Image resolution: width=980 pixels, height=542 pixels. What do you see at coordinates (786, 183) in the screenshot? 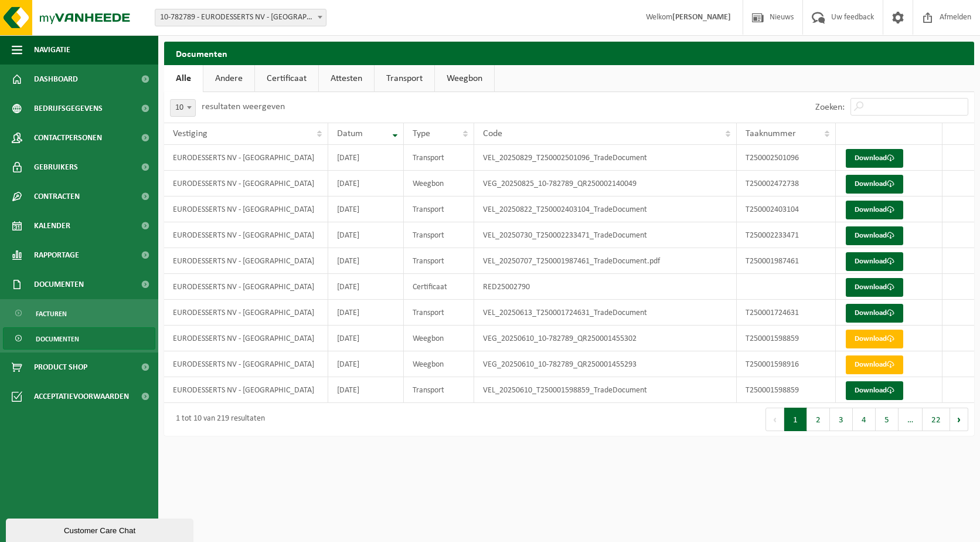
I see `td: T250002472738` at bounding box center [786, 183].